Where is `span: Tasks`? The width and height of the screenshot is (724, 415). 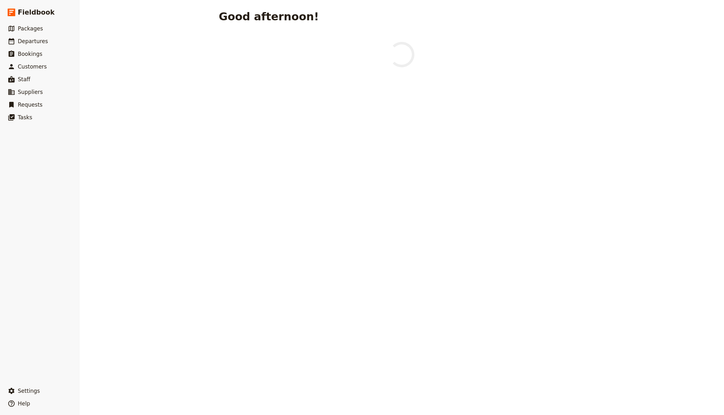
span: Tasks is located at coordinates (25, 117).